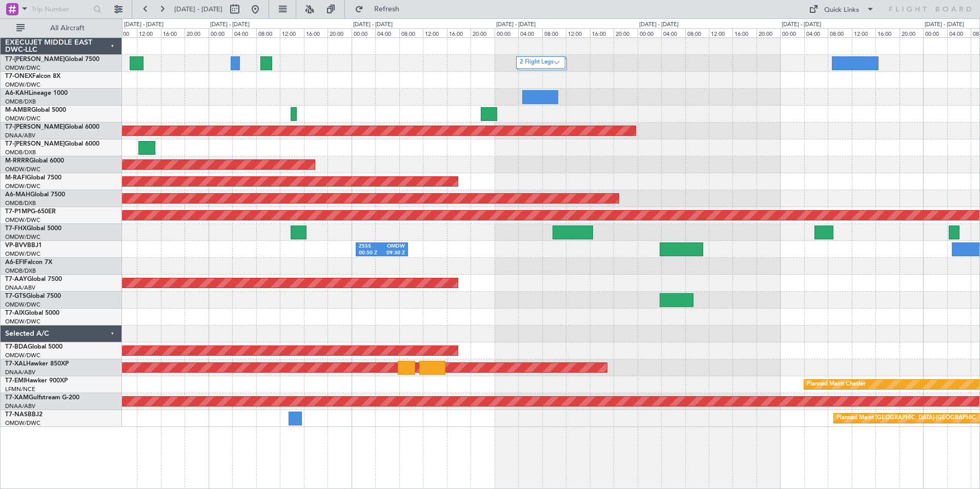 The height and width of the screenshot is (489, 980). What do you see at coordinates (24, 414) in the screenshot?
I see `a: T7-NASBBJ2` at bounding box center [24, 414].